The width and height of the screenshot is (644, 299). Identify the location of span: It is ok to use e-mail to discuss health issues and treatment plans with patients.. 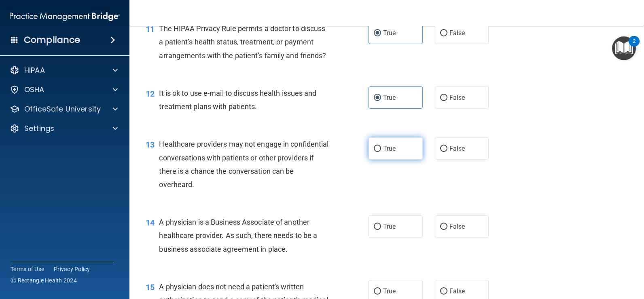
(237, 100).